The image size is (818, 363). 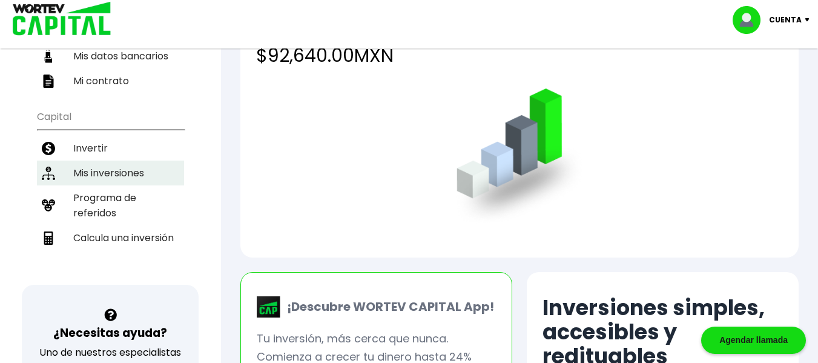 What do you see at coordinates (520, 55) in the screenshot?
I see `h4: $92,640.00 MXN` at bounding box center [520, 55].